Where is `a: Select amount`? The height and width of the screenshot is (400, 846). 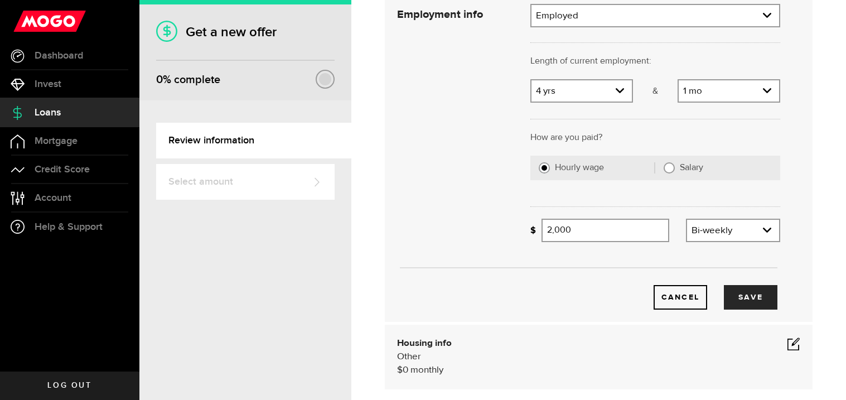
a: Select amount is located at coordinates (245, 182).